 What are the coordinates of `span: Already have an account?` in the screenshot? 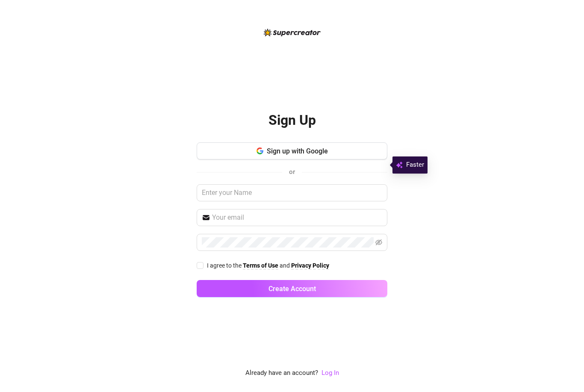 It's located at (281, 373).